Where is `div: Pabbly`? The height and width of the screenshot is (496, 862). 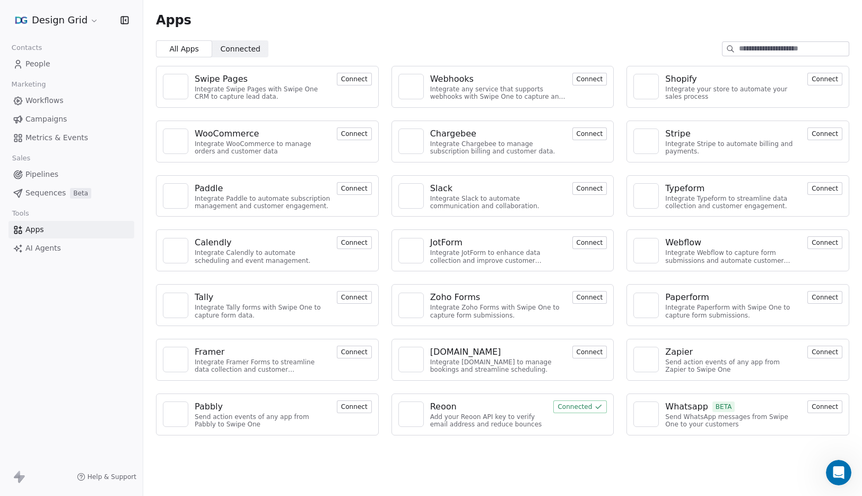
div: Pabbly is located at coordinates (208, 406).